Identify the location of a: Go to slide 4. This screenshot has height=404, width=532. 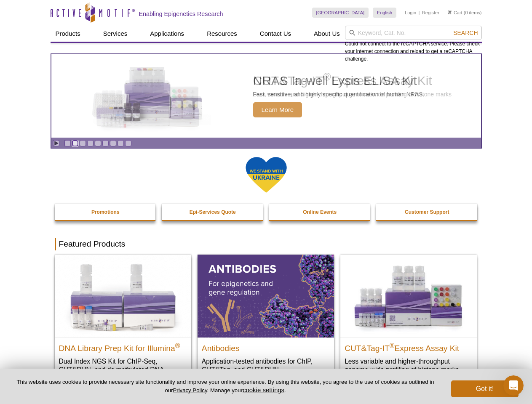
(90, 143).